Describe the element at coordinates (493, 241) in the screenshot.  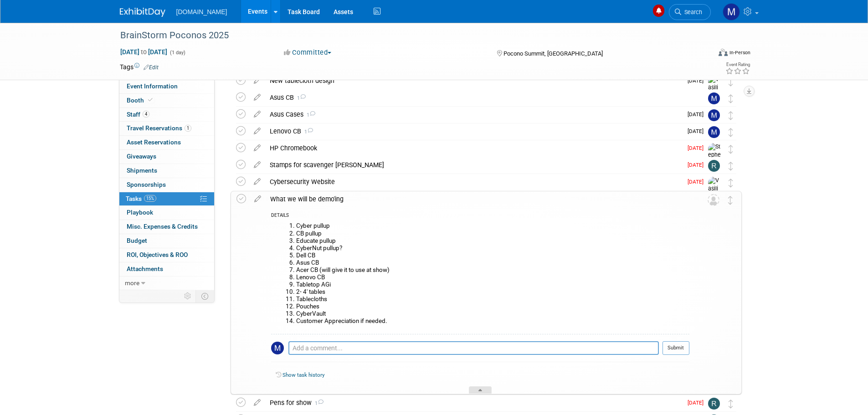
I see `li: Educate pullup` at that location.